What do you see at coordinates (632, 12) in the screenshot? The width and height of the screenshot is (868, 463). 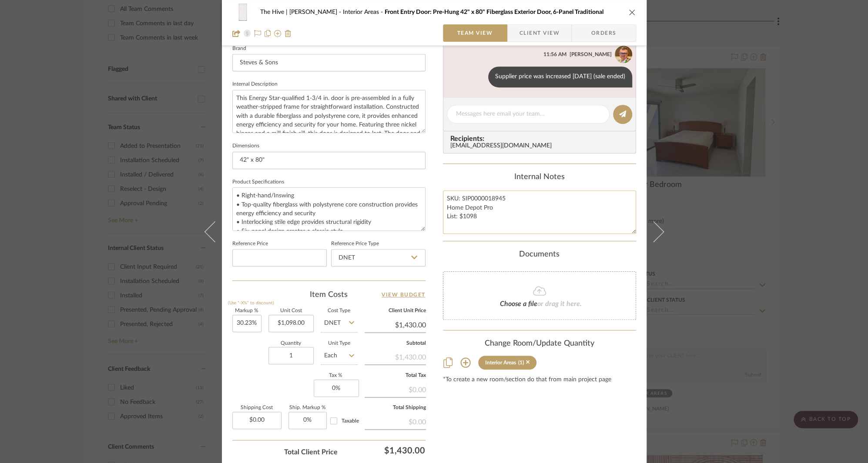 I see `button: close` at bounding box center [632, 12].